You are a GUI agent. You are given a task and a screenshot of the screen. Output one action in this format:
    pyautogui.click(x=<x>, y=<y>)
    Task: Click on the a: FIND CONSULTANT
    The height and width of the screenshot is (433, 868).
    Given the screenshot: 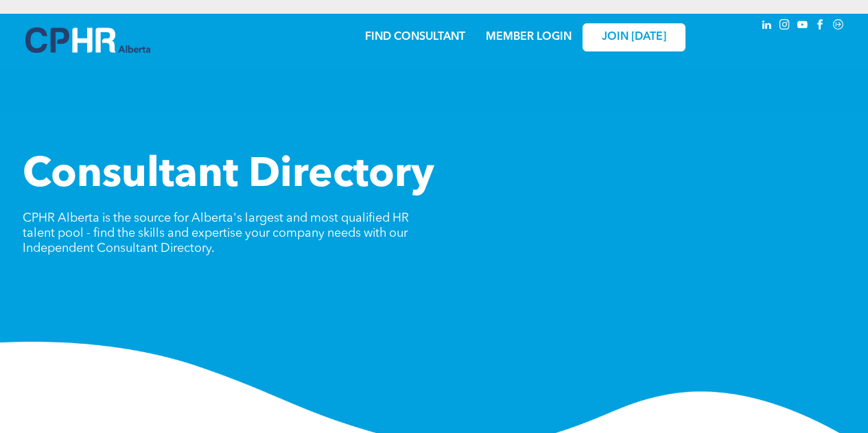 What is the action you would take?
    pyautogui.click(x=415, y=37)
    